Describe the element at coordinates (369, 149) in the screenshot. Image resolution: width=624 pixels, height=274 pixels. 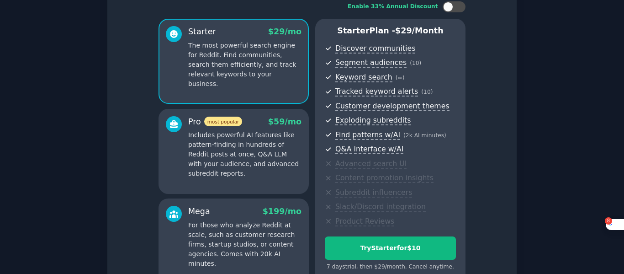
I see `span: Q&A interface w/AI` at that location.